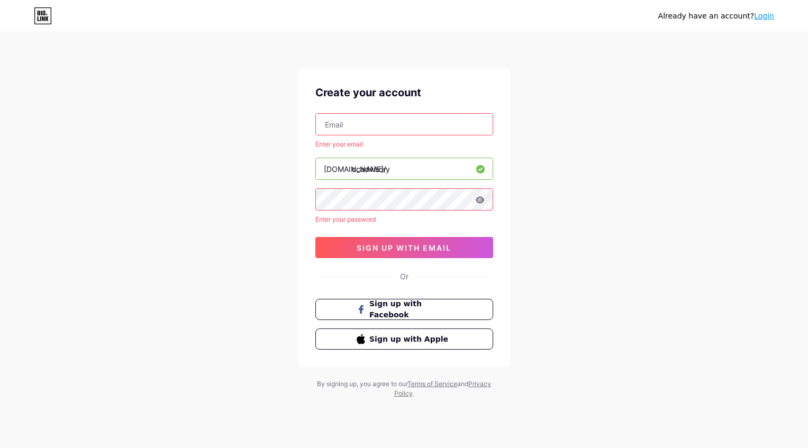  Describe the element at coordinates (404, 310) in the screenshot. I see `button: Sign up with Facebook` at that location.